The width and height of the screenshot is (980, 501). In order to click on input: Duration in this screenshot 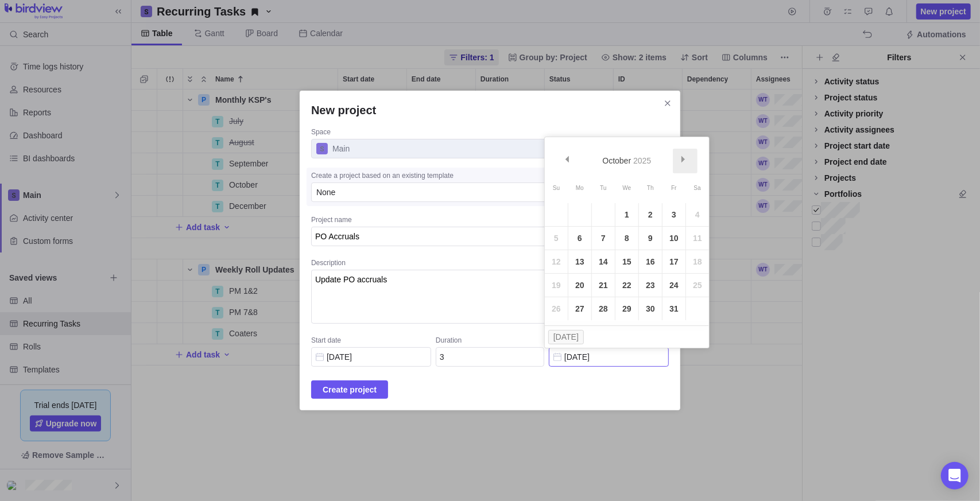, I will do `click(489, 357)`.